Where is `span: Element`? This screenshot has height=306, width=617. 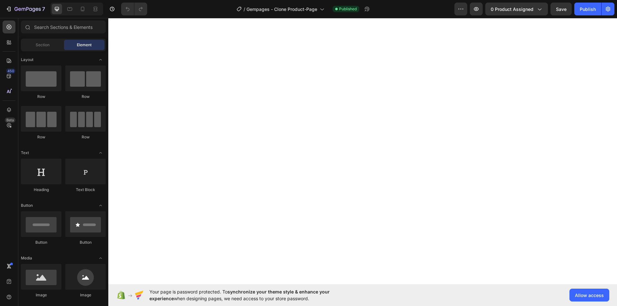 span: Element is located at coordinates (84, 45).